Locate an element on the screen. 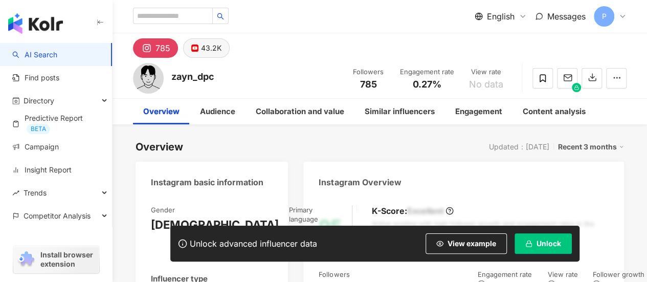  a: chrome extensionInstall browser extension is located at coordinates (56, 259).